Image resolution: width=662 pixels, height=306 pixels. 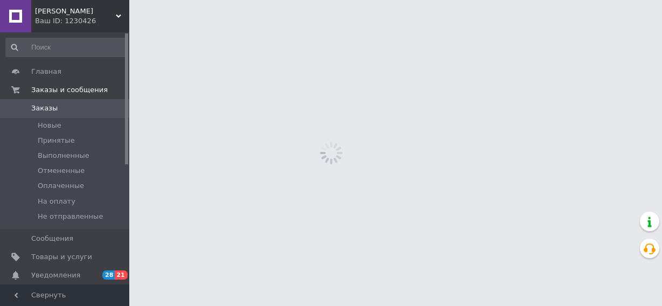 I want to click on span: 21, so click(x=121, y=275).